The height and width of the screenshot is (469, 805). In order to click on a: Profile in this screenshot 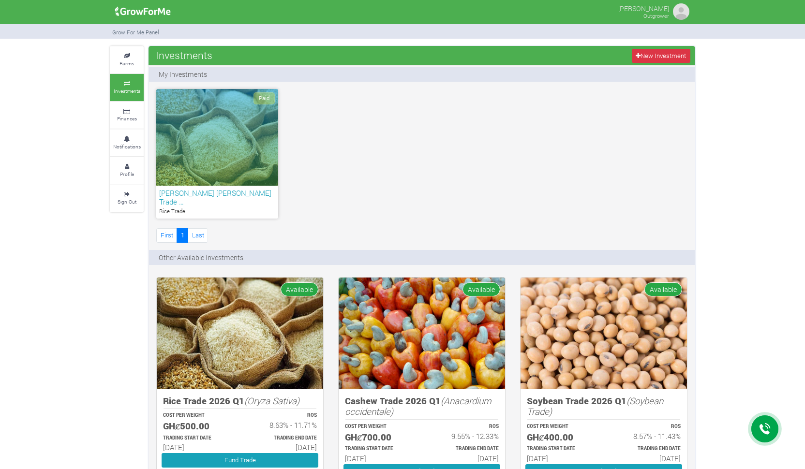, I will do `click(127, 170)`.